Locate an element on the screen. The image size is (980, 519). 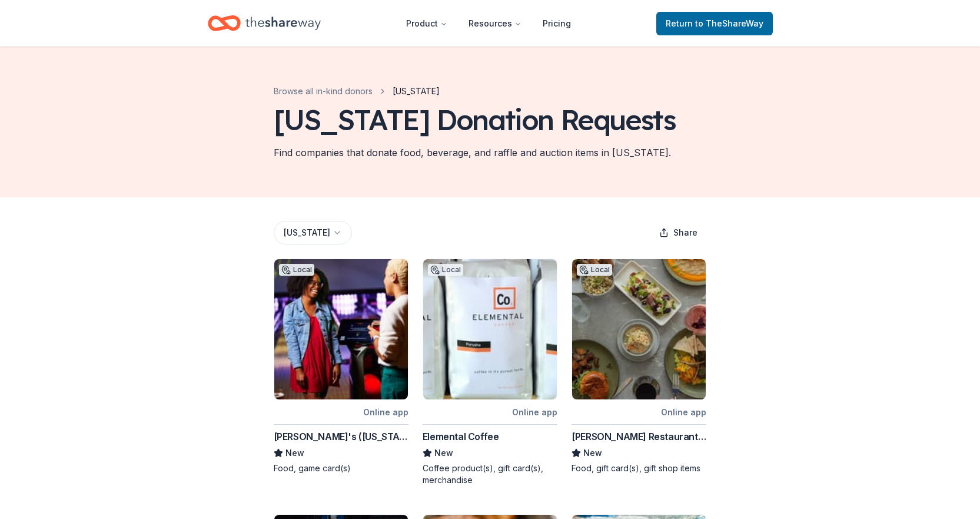
nav: Main is located at coordinates (489, 23).